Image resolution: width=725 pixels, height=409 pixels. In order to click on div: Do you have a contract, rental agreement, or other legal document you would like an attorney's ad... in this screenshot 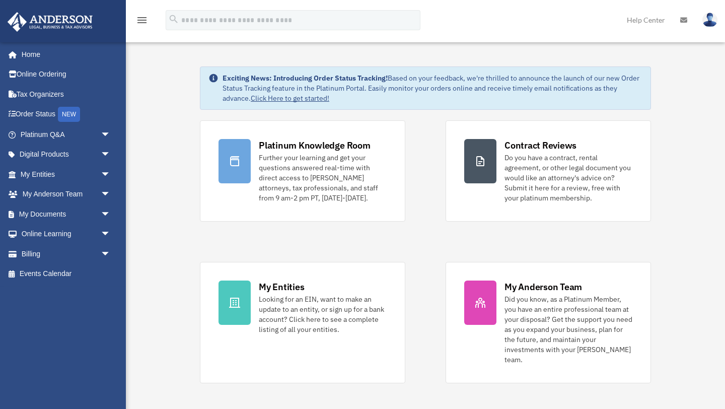, I will do `click(569, 178)`.